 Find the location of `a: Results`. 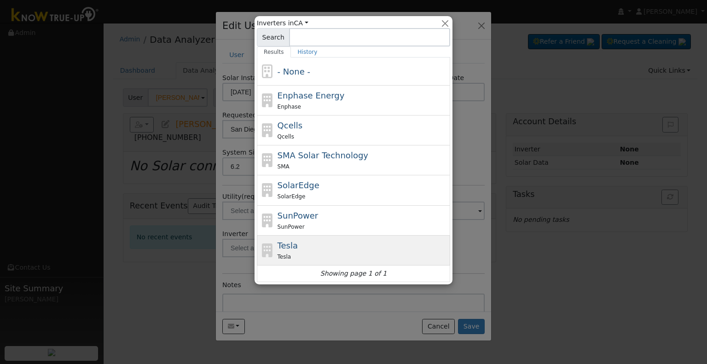

a: Results is located at coordinates (274, 52).